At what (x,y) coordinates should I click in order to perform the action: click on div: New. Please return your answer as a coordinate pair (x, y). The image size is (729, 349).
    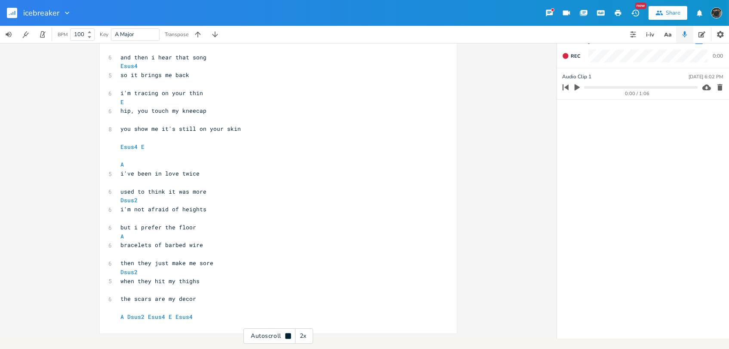
    Looking at the image, I should click on (641, 6).